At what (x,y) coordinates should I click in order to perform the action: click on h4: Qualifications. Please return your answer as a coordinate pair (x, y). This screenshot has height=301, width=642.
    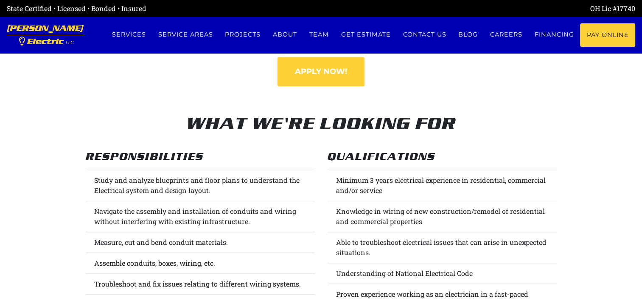
    Looking at the image, I should click on (442, 156).